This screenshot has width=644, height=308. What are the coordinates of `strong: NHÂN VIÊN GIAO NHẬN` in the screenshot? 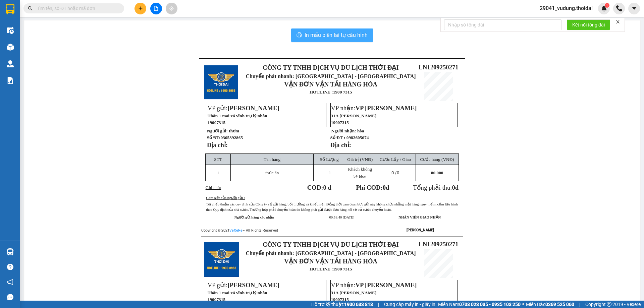 It's located at (420, 217).